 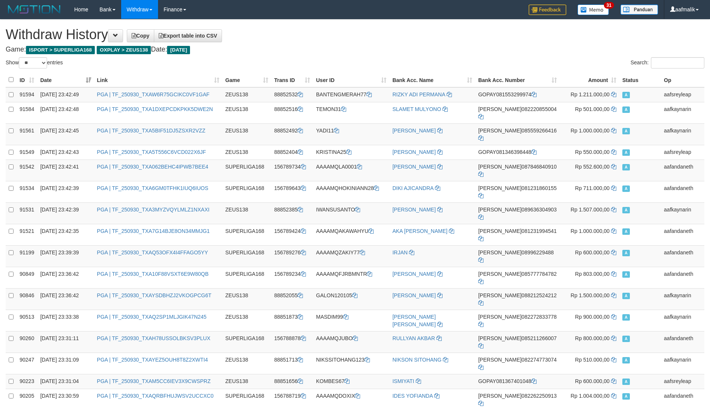 I want to click on a: PGA | TF_250930_TXA5T556C6VCD022X6JF, so click(x=152, y=152).